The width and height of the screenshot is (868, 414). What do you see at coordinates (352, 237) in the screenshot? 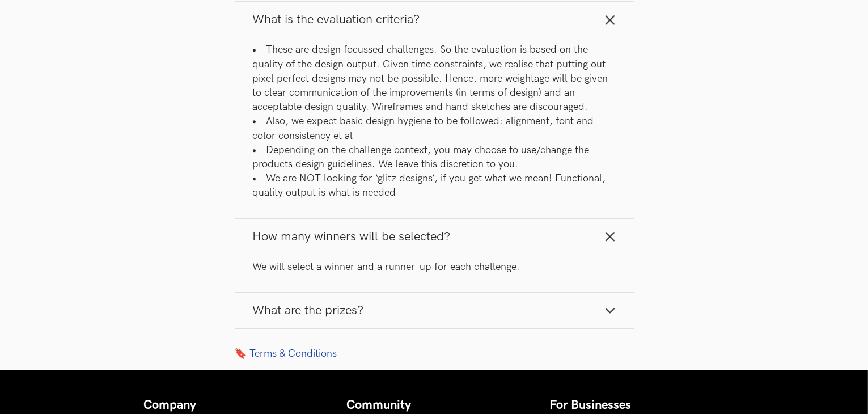
I see `span: How many winners will be selected?` at bounding box center [352, 237].